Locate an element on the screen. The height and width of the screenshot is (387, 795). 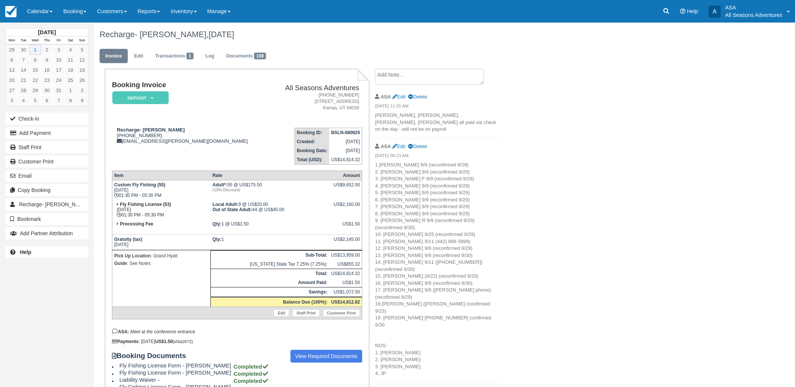
td: US$14,814.32 is located at coordinates (345, 160).